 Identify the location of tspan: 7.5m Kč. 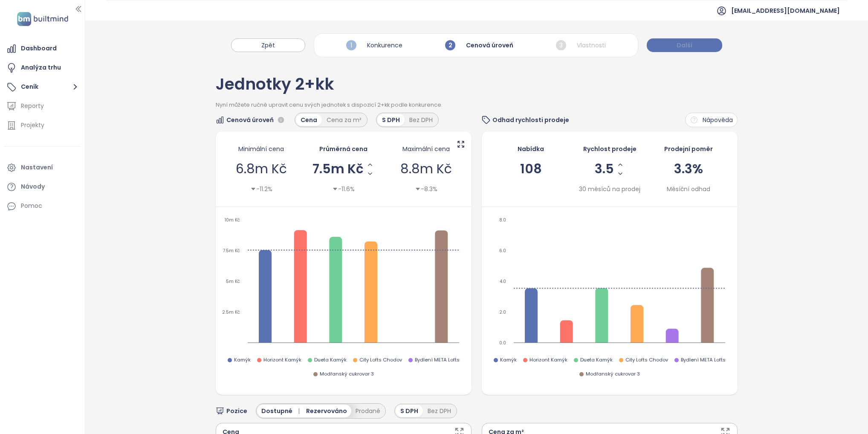
(231, 251).